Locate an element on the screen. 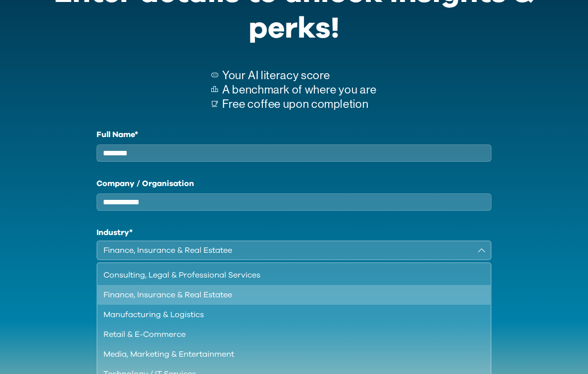  div: Manufacturing & Logistics is located at coordinates (288, 314).